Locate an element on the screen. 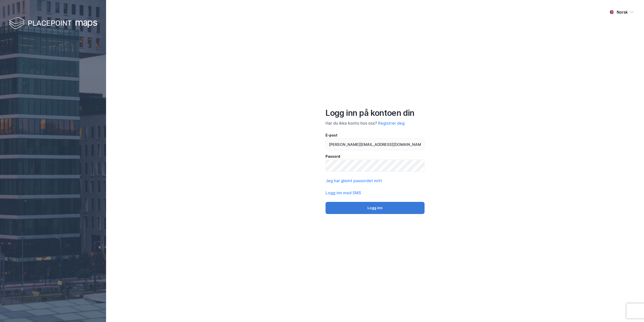 The height and width of the screenshot is (322, 644). div: Norsk is located at coordinates (622, 12).